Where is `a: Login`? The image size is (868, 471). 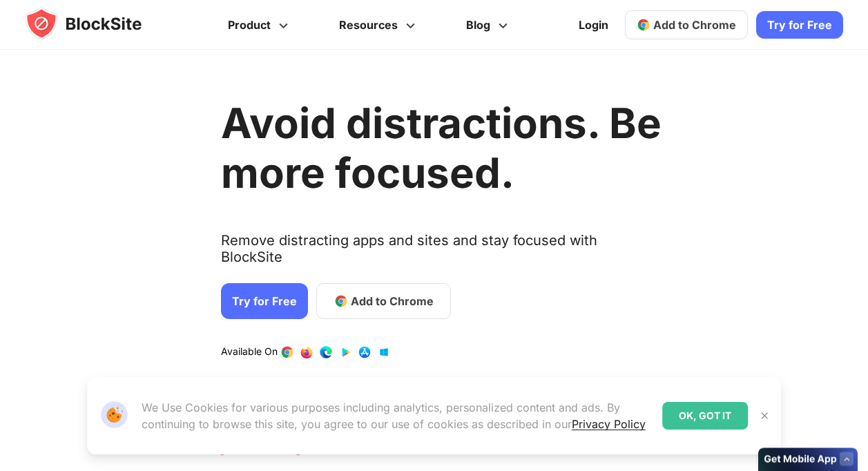
a: Login is located at coordinates (593, 25).